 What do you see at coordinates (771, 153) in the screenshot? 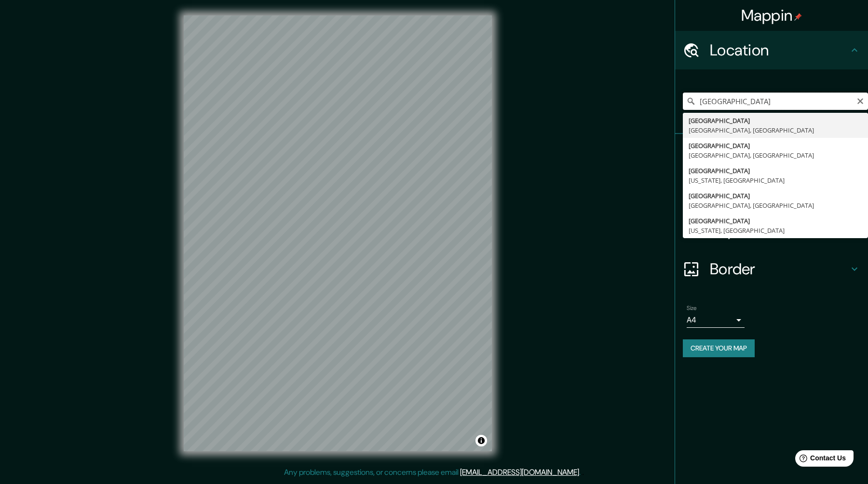
I see `div: Pins` at bounding box center [771, 153].